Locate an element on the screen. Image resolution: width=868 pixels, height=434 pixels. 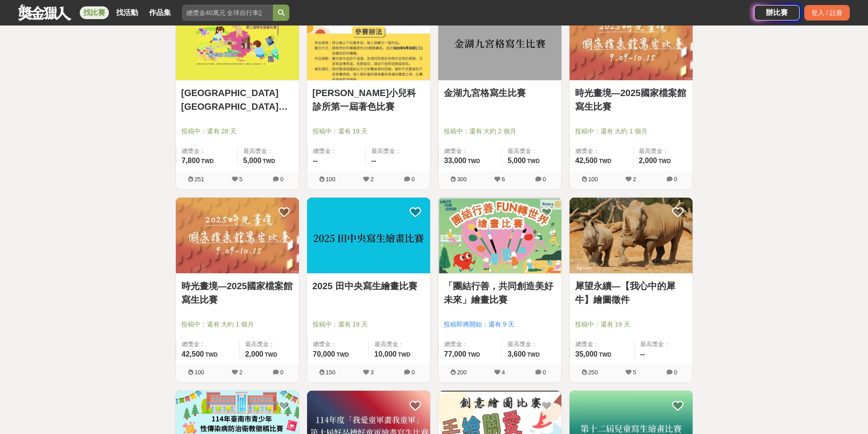
span: 200 is located at coordinates (462, 372).